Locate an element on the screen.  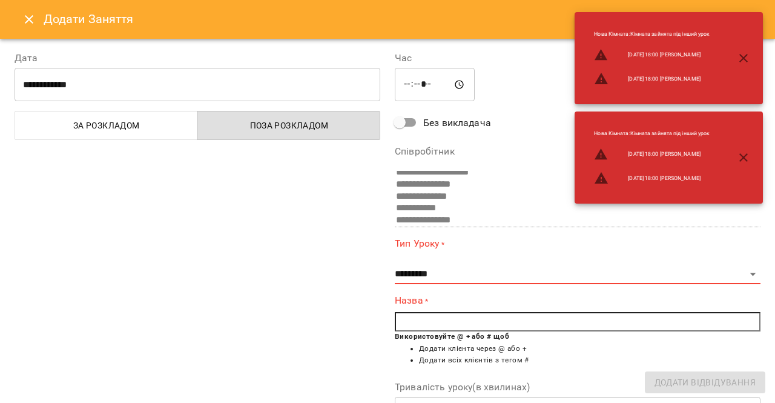
span: Без викладача is located at coordinates (457, 123).